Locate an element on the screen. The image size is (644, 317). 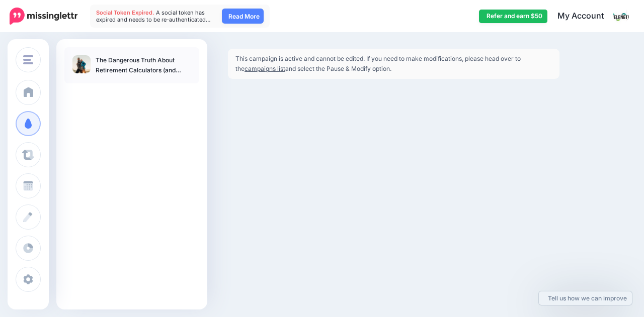
a: Refer and earn $50 is located at coordinates (513, 16).